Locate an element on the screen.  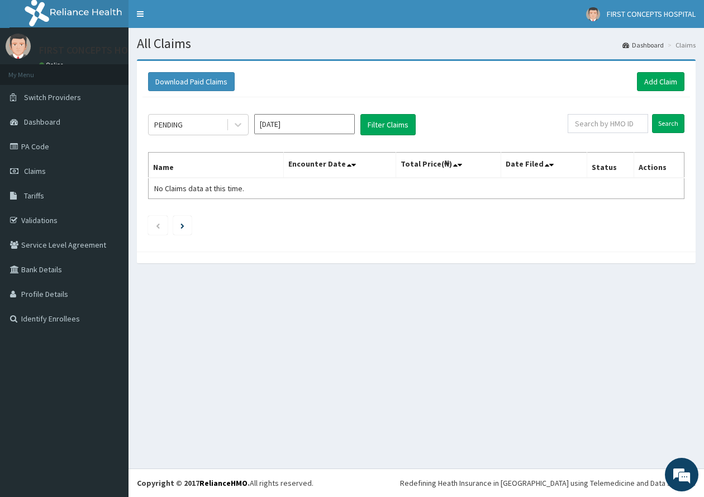
footer: All rights reserved. is located at coordinates (416, 482).